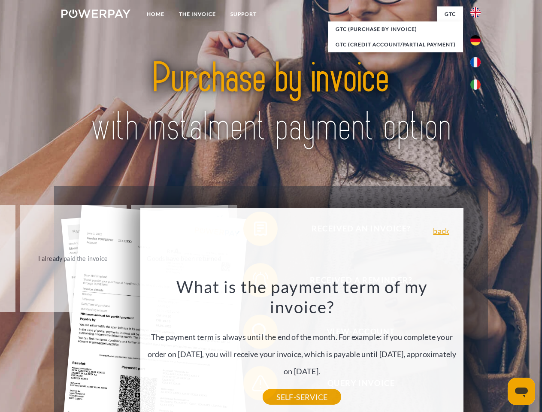 The image size is (542, 412). Describe the element at coordinates (198, 14) in the screenshot. I see `a: THE INVOICE` at that location.